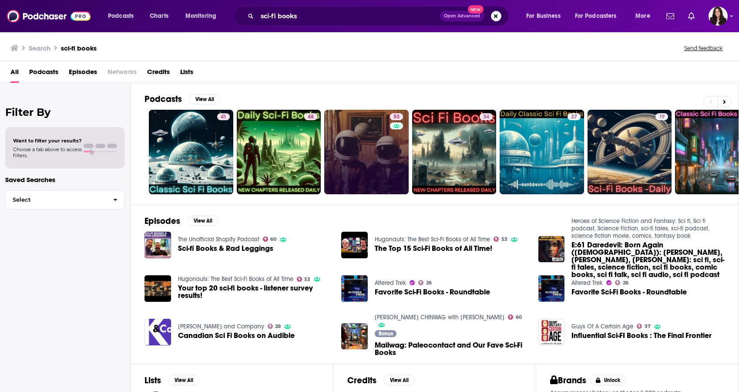  What do you see at coordinates (153, 380) in the screenshot?
I see `h2: Lists` at bounding box center [153, 380].